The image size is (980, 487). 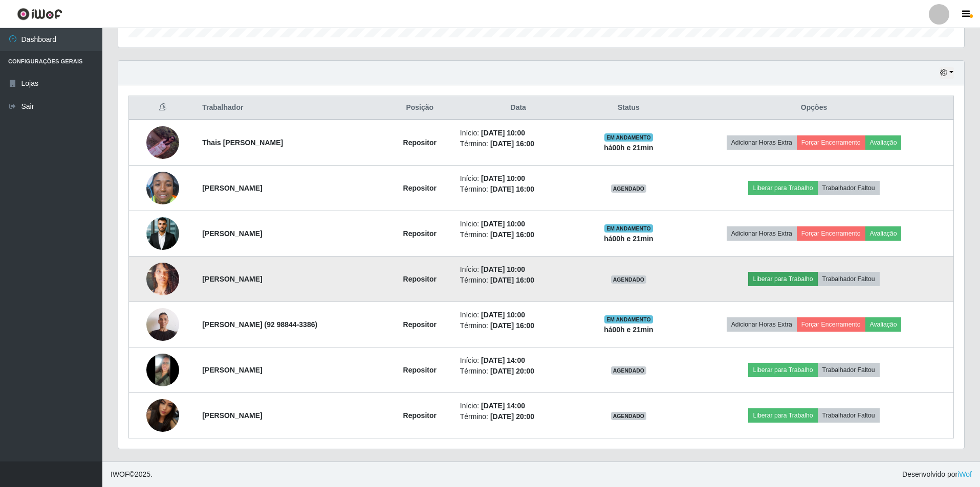 What do you see at coordinates (163, 370) in the screenshot?
I see `img: 1748484954184.jpeg` at bounding box center [163, 370].